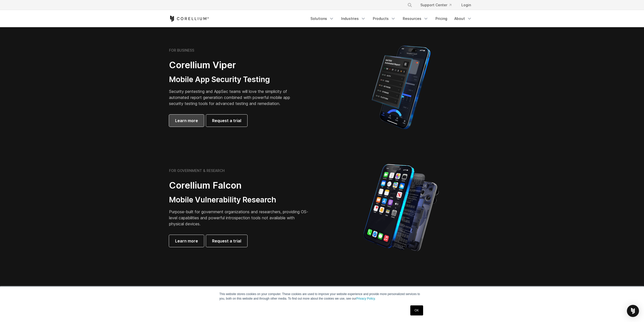 Image resolution: width=644 pixels, height=322 pixels. Describe the element at coordinates (401, 87) in the screenshot. I see `img: Corellium MATRIX automated report on iPhone showing app vulnerability test results across securit...` at that location.